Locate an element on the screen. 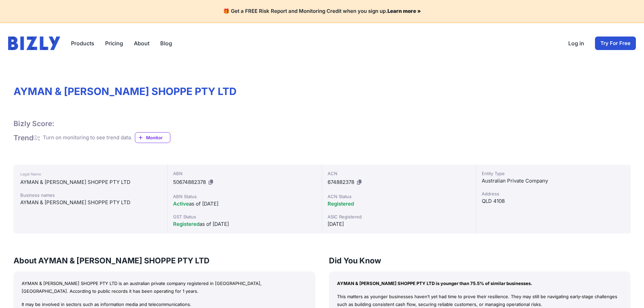 Image resolution: width=644 pixels, height=308 pixels. div: Turn on monitoring to see trend data. is located at coordinates (88, 138).